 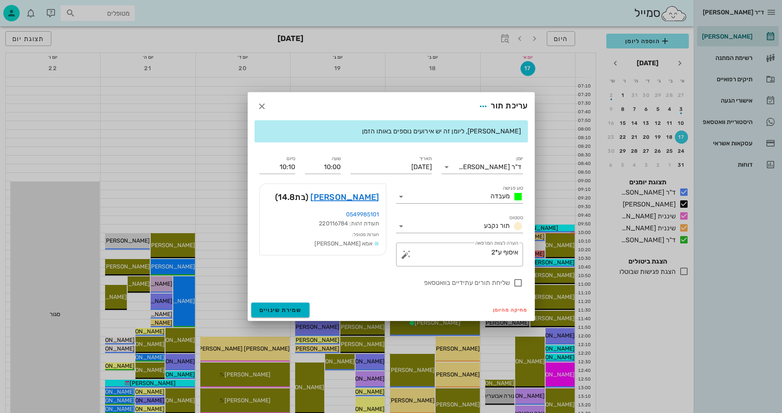 What do you see at coordinates (280, 310) in the screenshot?
I see `span: שמירת שינויים` at bounding box center [280, 310].